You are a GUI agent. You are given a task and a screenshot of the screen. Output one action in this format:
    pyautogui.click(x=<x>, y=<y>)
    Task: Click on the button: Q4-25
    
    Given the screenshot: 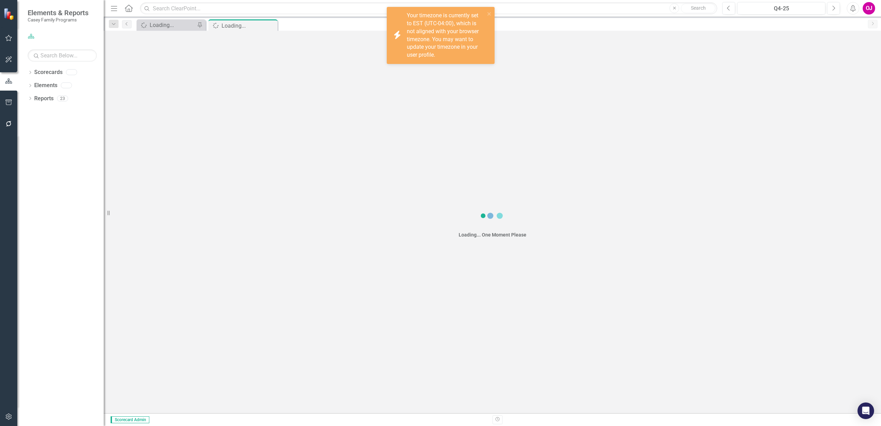 What is the action you would take?
    pyautogui.click(x=781, y=8)
    